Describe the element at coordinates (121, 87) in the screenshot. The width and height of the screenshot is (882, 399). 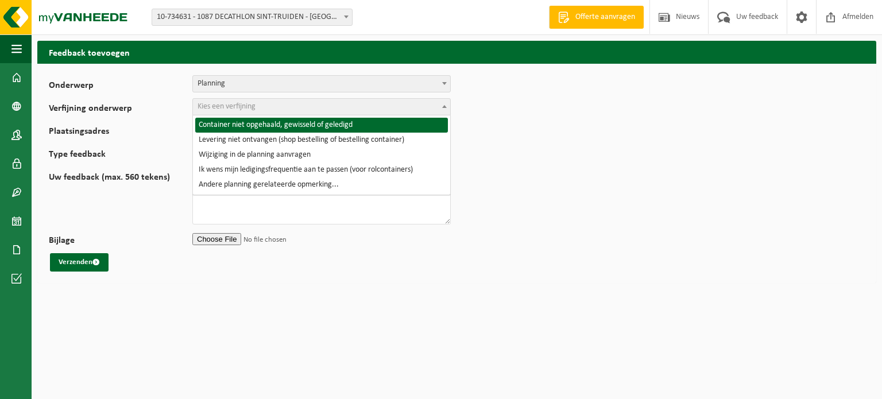
I see `label: Onderwerp` at that location.